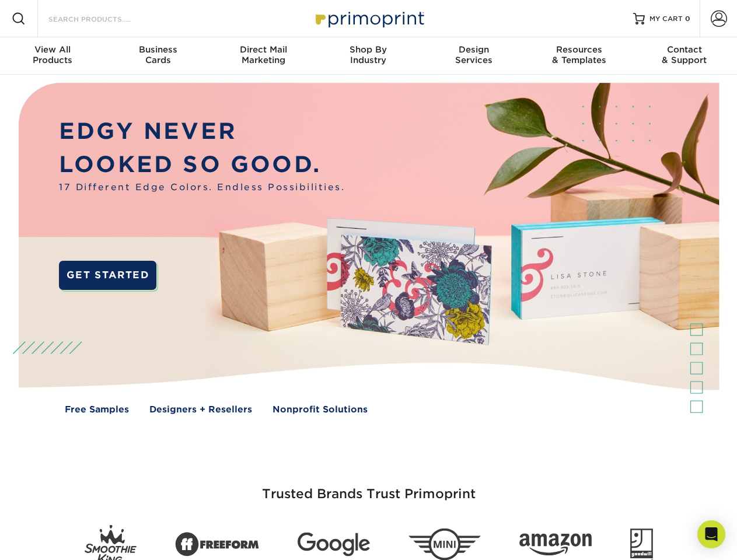 Image resolution: width=737 pixels, height=560 pixels. Describe the element at coordinates (684, 50) in the screenshot. I see `span: Contact` at that location.